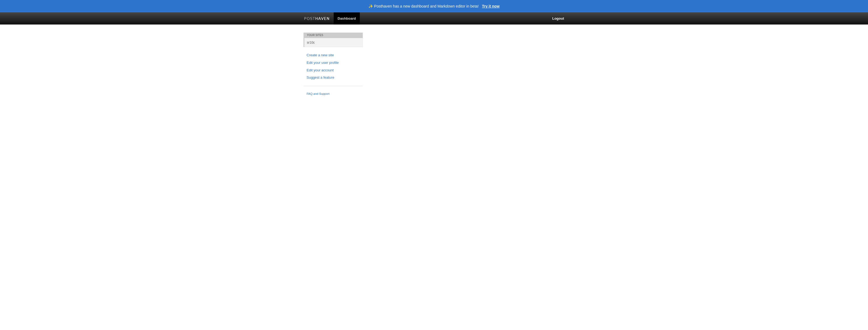  What do you see at coordinates (333, 94) in the screenshot?
I see `a: FAQ and Support` at bounding box center [333, 94].